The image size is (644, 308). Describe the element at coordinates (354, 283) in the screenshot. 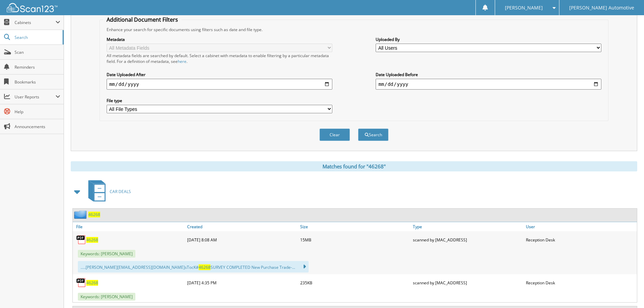

I see `div: 235KB` at that location.